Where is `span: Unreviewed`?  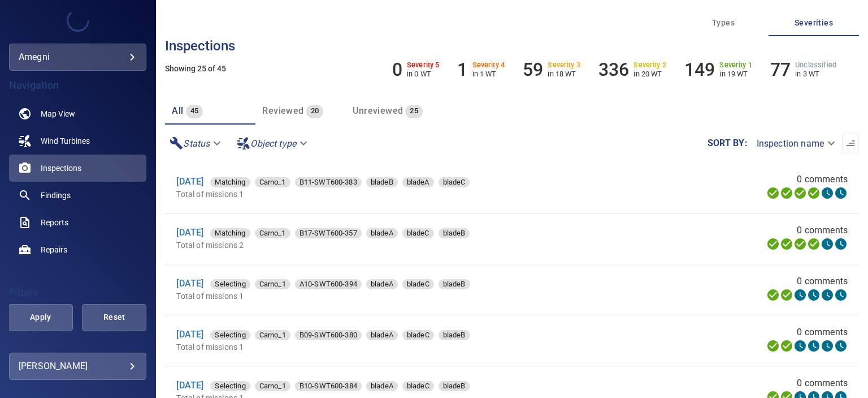
span: Unreviewed is located at coordinates (378, 110).